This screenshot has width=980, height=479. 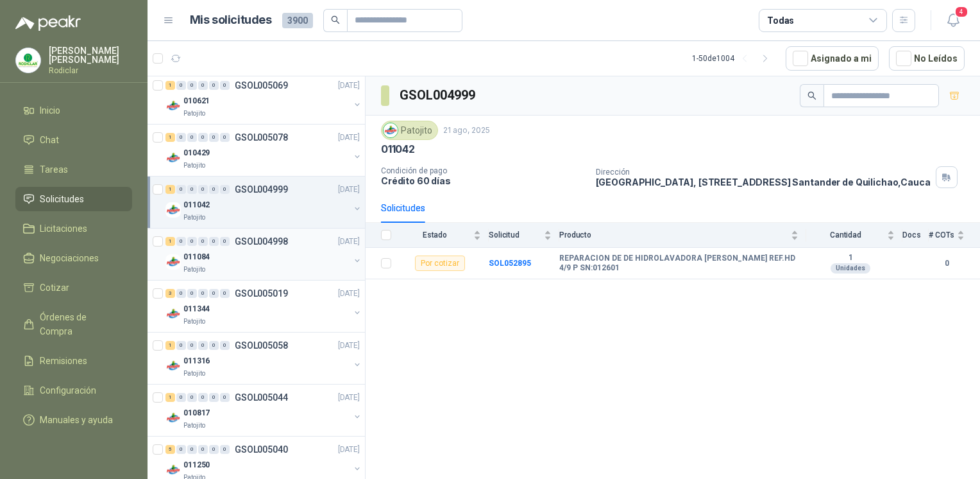 What do you see at coordinates (73, 228) in the screenshot?
I see `a: Licitaciones` at bounding box center [73, 228].